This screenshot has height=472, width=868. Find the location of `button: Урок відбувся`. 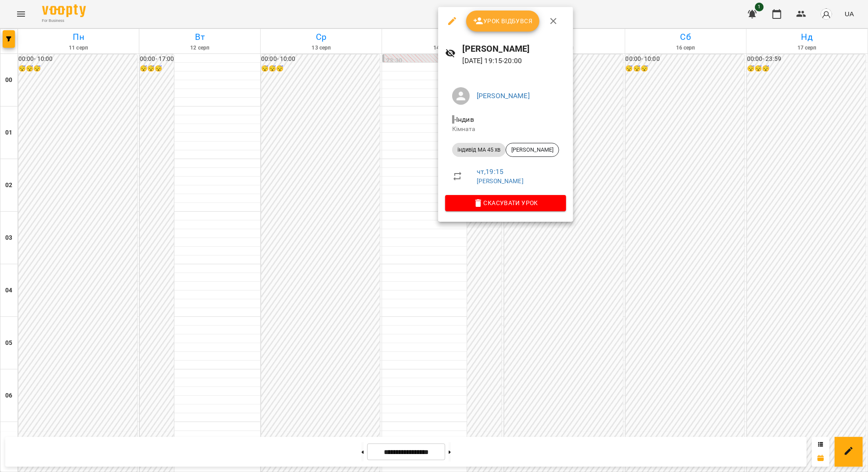

button: Урок відбувся is located at coordinates (503, 21).